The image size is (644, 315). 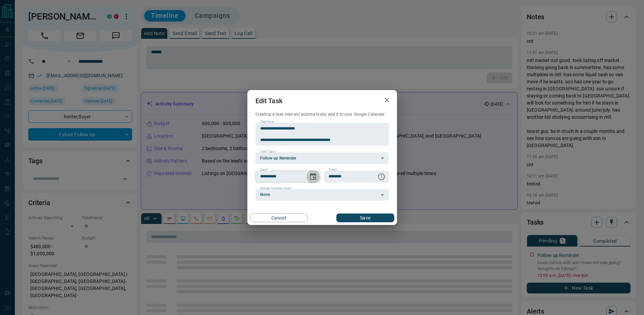 I want to click on label: Google Calendar Alert, so click(x=276, y=188).